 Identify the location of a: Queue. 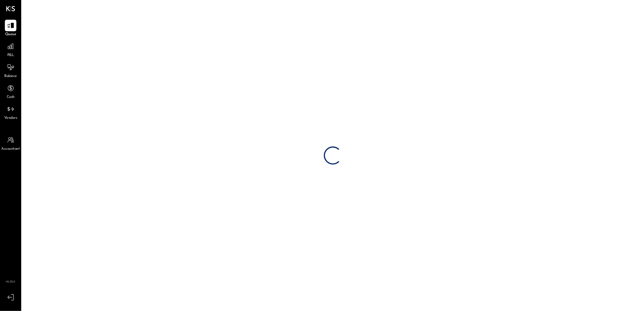
(11, 28).